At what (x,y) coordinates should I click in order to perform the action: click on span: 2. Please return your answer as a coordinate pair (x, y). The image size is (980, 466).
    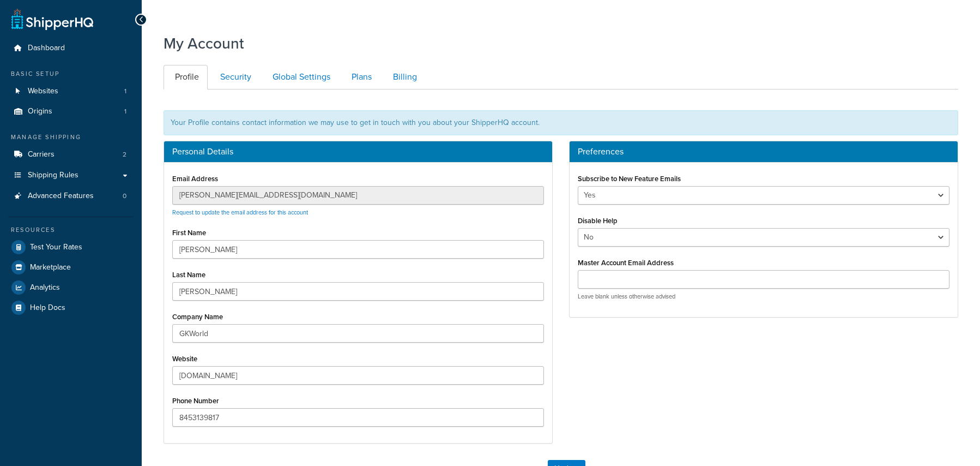
    Looking at the image, I should click on (124, 154).